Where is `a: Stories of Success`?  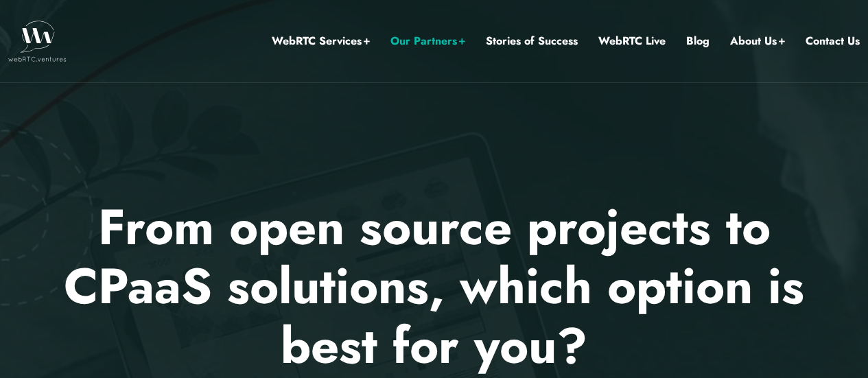 a: Stories of Success is located at coordinates (532, 41).